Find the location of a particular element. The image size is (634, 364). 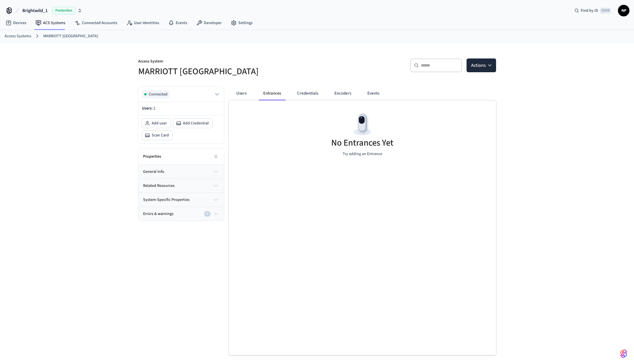

span: Add Credential is located at coordinates (196, 123).